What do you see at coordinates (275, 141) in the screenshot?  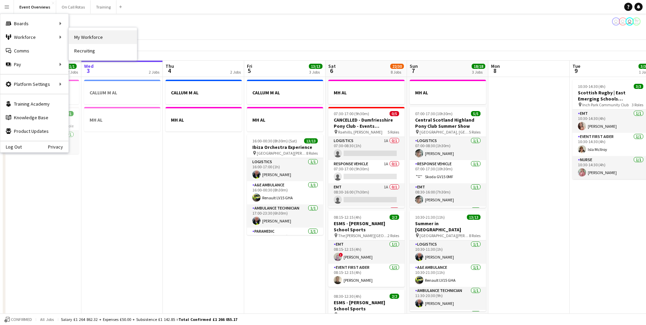 I see `span: 16:00-00:30 (8h30m) (Sat)` at bounding box center [275, 141].